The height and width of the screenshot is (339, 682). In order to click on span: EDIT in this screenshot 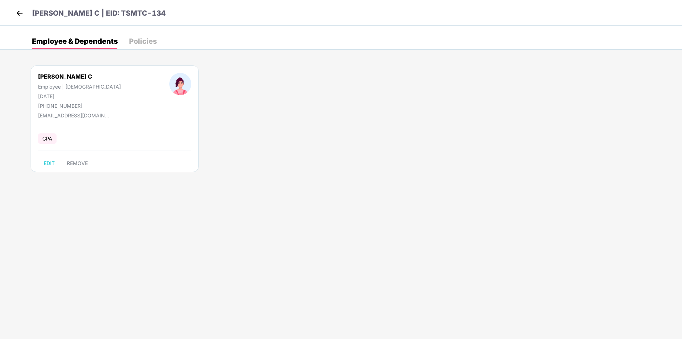, I will do `click(49, 163)`.